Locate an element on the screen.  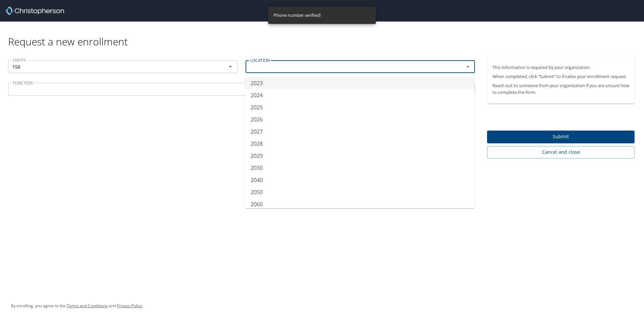
li: 2027 is located at coordinates (359, 131).